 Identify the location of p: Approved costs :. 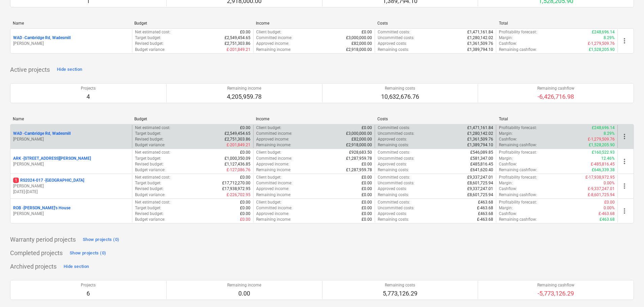
(392, 213).